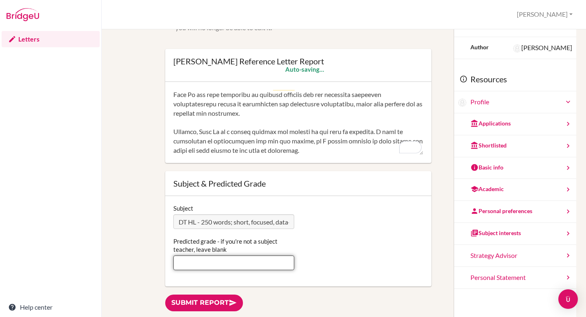  Describe the element at coordinates (50, 39) in the screenshot. I see `a: Letters` at that location.